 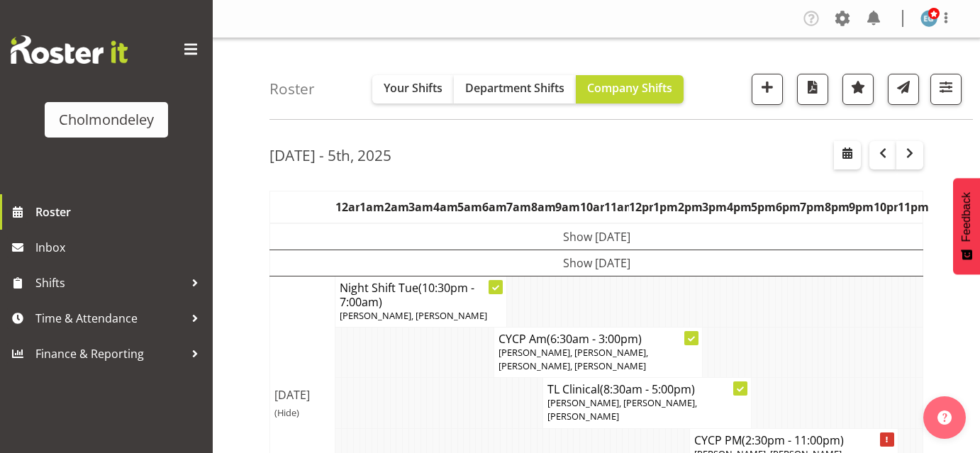 I want to click on span: Department Shifts, so click(x=514, y=88).